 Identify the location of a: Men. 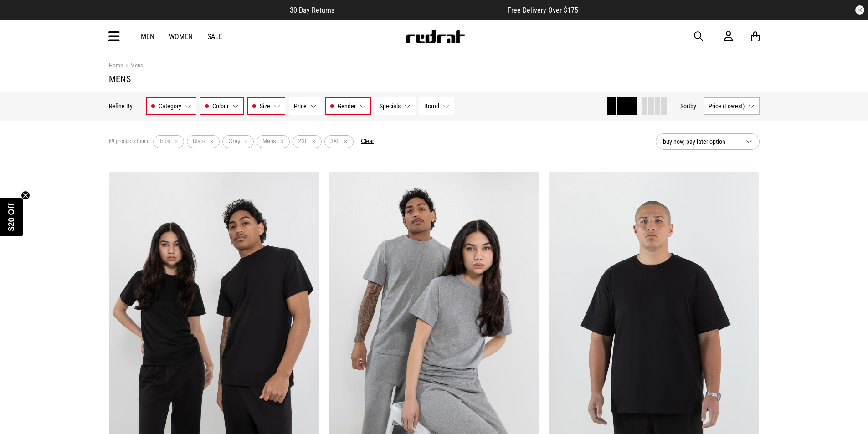
(148, 36).